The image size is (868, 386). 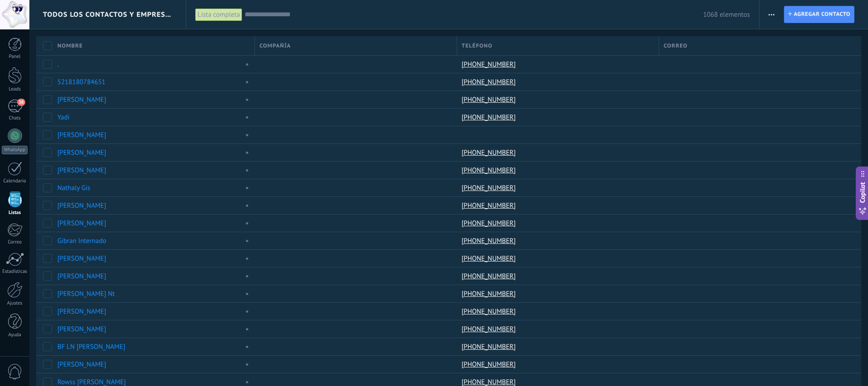 I want to click on a: 5218180784651, so click(x=82, y=82).